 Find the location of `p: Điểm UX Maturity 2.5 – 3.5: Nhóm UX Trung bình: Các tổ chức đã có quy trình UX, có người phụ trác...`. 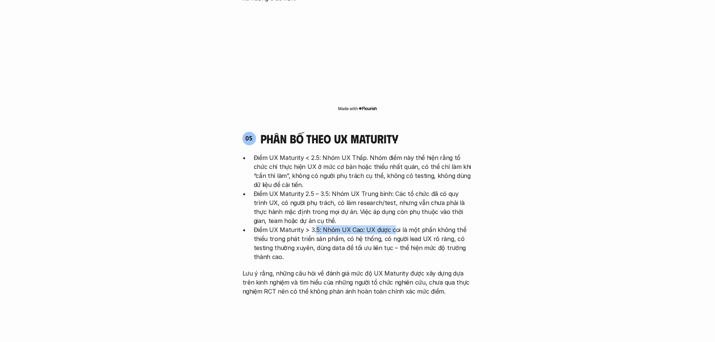

p: Điểm UX Maturity 2.5 – 3.5: Nhóm UX Trung bình: Các tổ chức đã có quy trình UX, có người phụ trác... is located at coordinates (363, 207).